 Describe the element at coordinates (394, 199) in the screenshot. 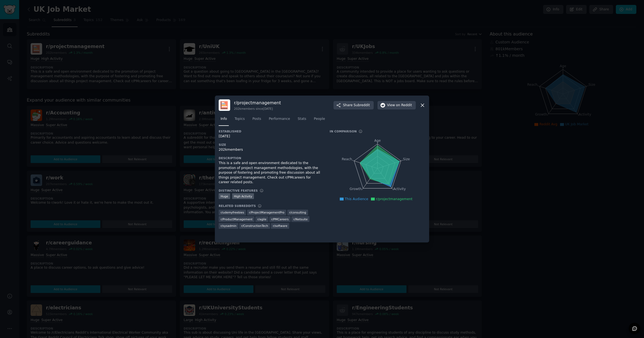

I see `span: r/projectmanagement` at that location.